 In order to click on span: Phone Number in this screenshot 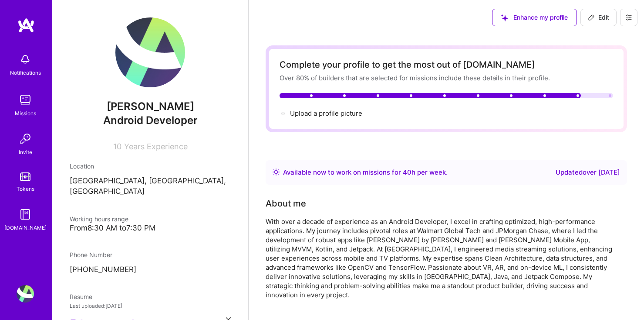, I will do `click(91, 255)`.